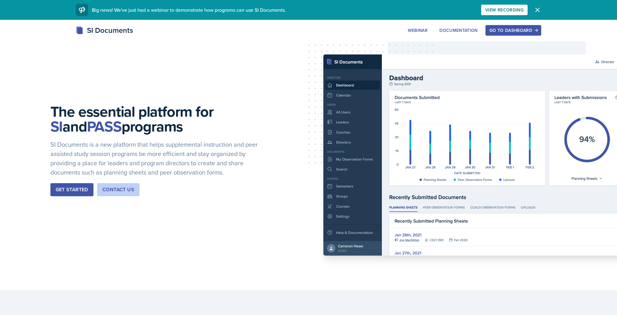 This screenshot has height=315, width=617. Describe the element at coordinates (104, 30) in the screenshot. I see `div: SI Documents` at that location.